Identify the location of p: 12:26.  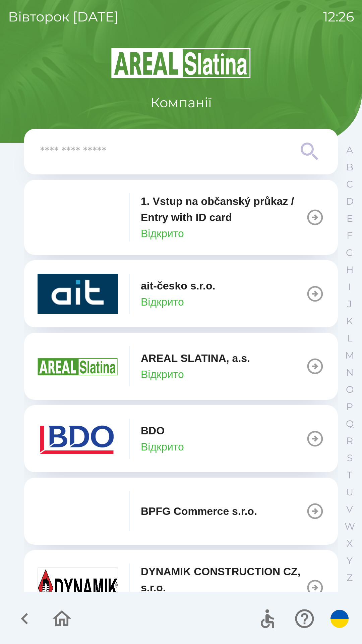
(339, 17).